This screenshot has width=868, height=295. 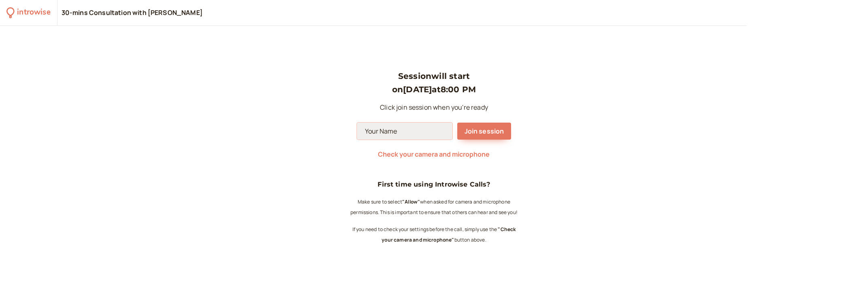 I want to click on h4: First time using Introwise Calls?, so click(x=434, y=184).